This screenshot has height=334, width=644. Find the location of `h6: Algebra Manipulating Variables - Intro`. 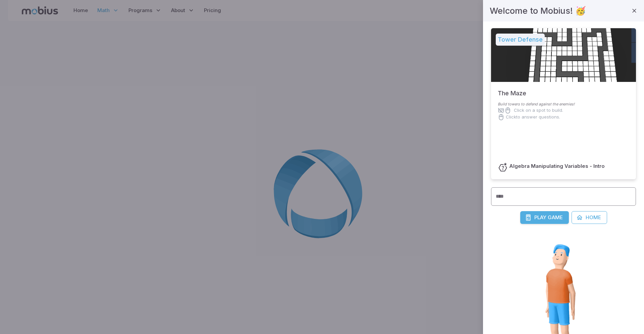

h6: Algebra Manipulating Variables - Intro is located at coordinates (557, 166).